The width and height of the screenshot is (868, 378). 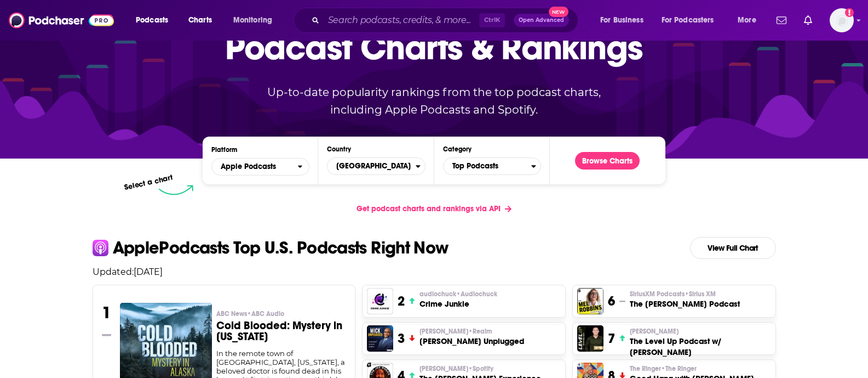 I want to click on a: audiochuck•AudiochuckCrime Junkie, so click(x=458, y=299).